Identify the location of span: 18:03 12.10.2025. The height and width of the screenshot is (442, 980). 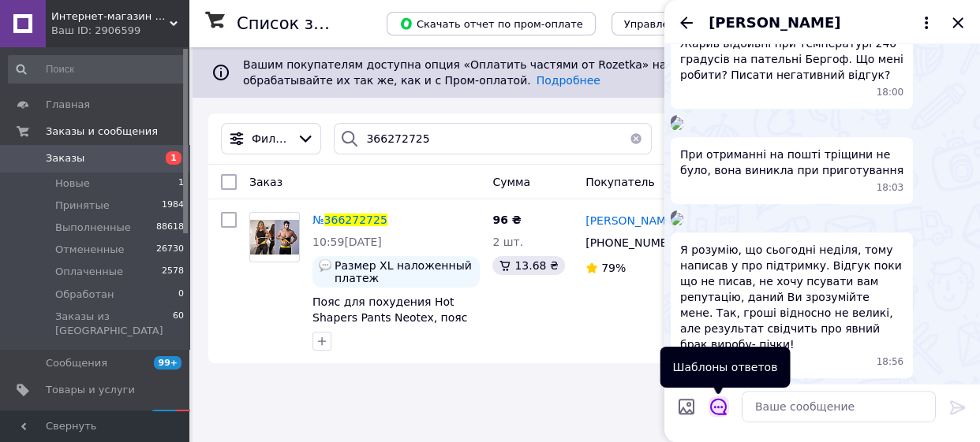
(890, 188).